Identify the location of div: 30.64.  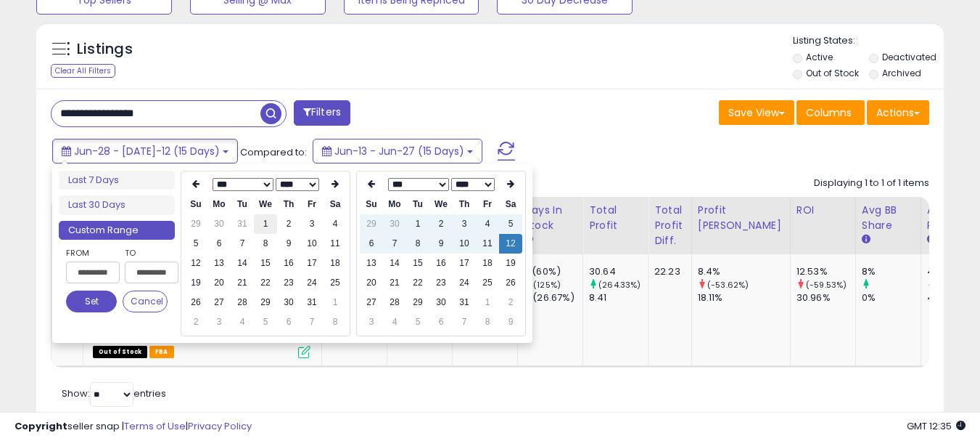
(618, 271).